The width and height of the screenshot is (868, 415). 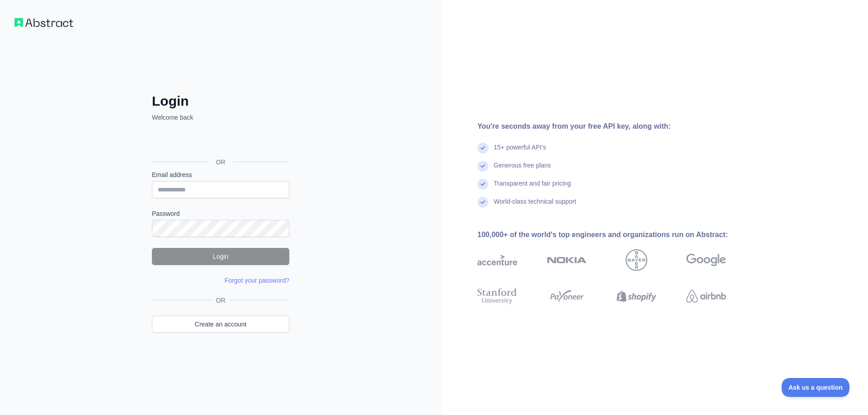 What do you see at coordinates (220, 102) in the screenshot?
I see `h2: Login` at bounding box center [220, 102].